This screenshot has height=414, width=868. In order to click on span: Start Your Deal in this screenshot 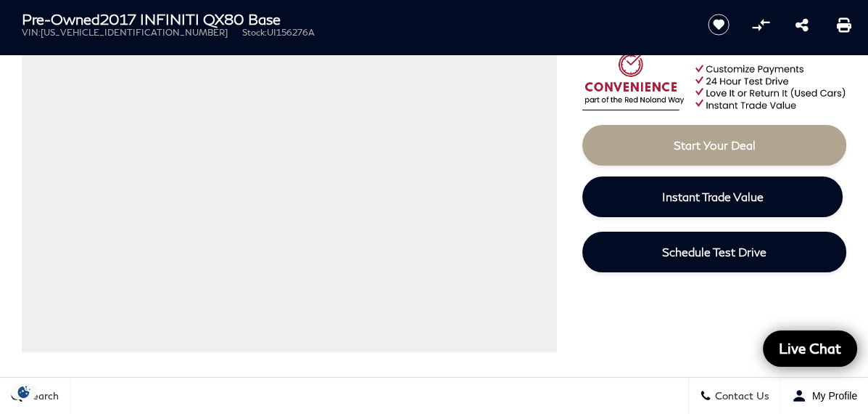, I will do `click(715, 145)`.